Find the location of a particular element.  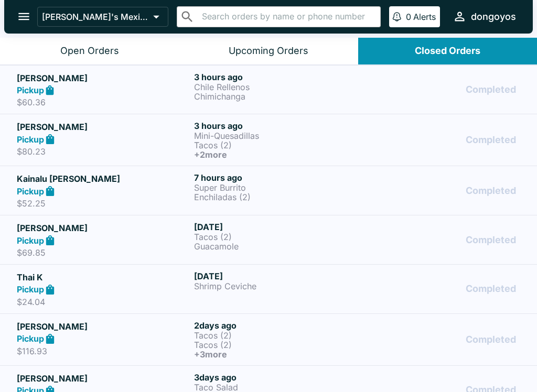

p: Shrimp Ceviche is located at coordinates (281, 286).